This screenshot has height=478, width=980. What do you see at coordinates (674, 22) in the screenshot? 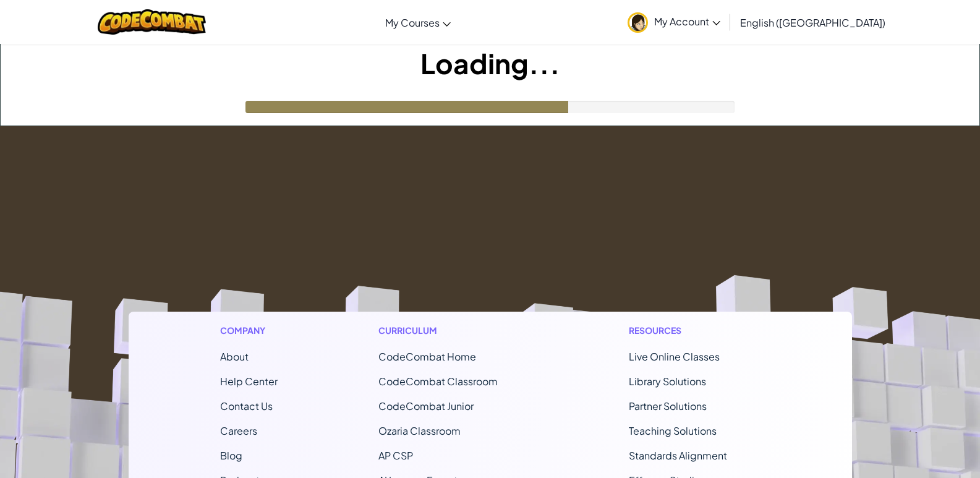
I see `a: My Account` at bounding box center [674, 22].